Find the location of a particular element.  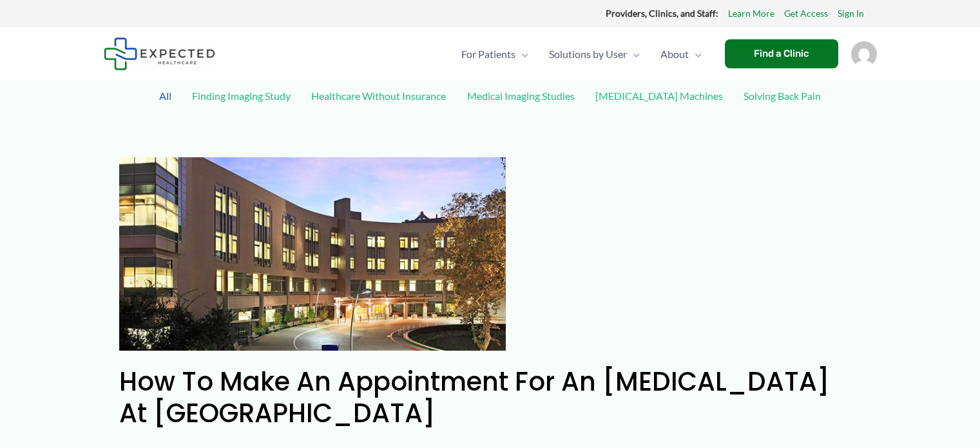

img: Expected Healthcare Logo - side, dark font, small is located at coordinates (159, 53).